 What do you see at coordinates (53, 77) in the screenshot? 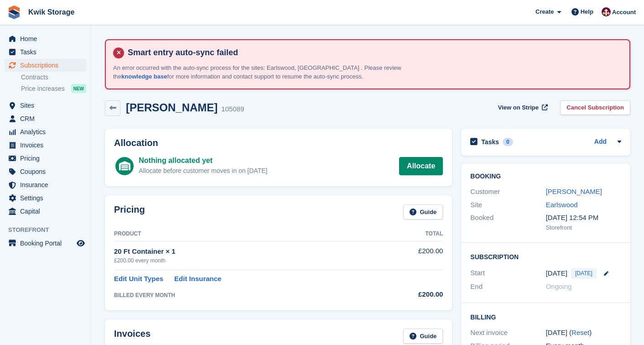
I see `a: Contracts` at bounding box center [53, 77].